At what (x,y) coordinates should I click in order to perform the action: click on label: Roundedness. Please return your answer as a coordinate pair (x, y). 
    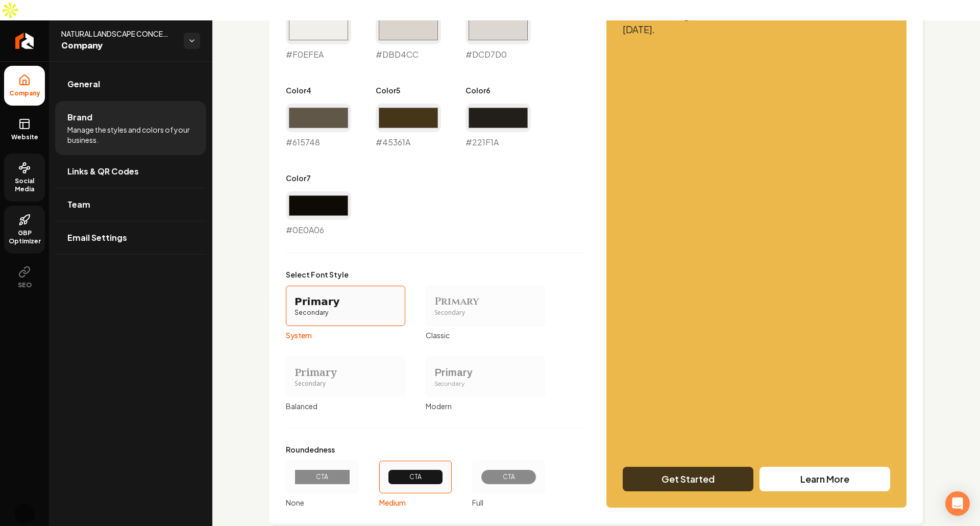
    Looking at the image, I should click on (415, 450).